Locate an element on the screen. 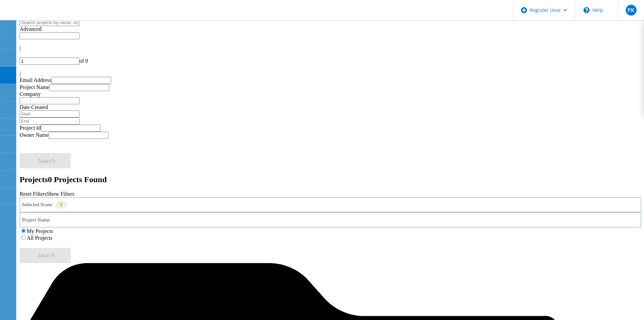  svg: \n is located at coordinates (587, 10).